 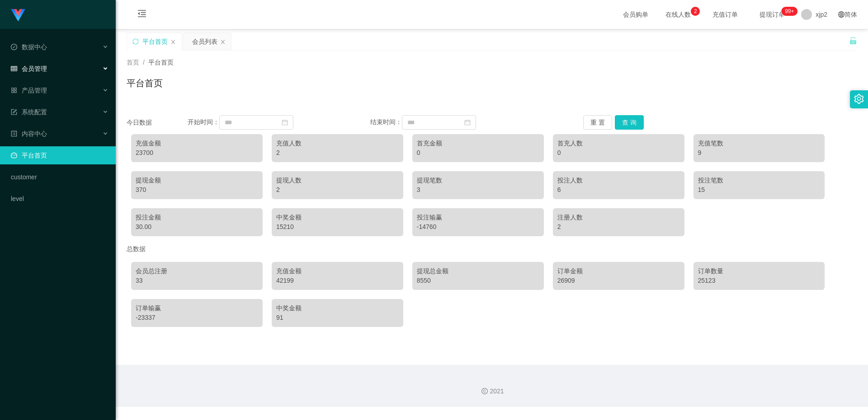 I want to click on span: 提现订单, so click(x=772, y=14).